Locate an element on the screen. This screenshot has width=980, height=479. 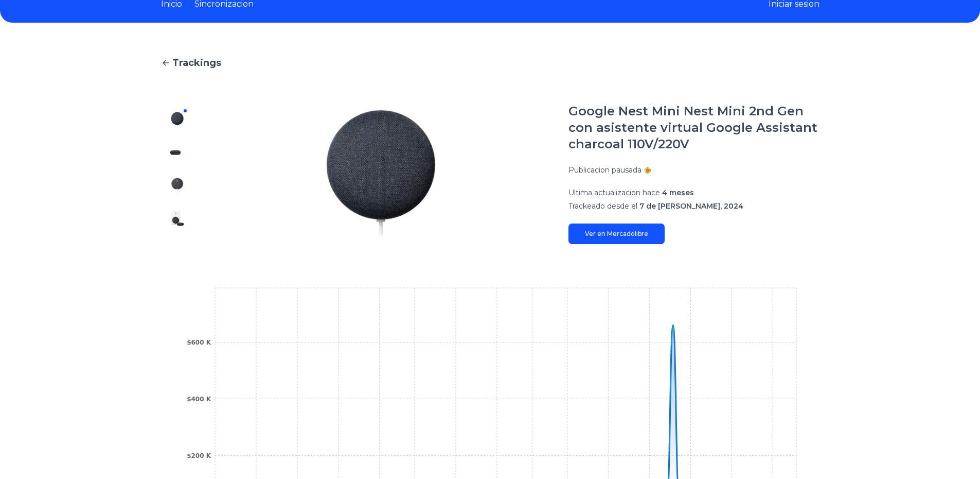
a: Ver en Mercadolibre is located at coordinates (616, 234).